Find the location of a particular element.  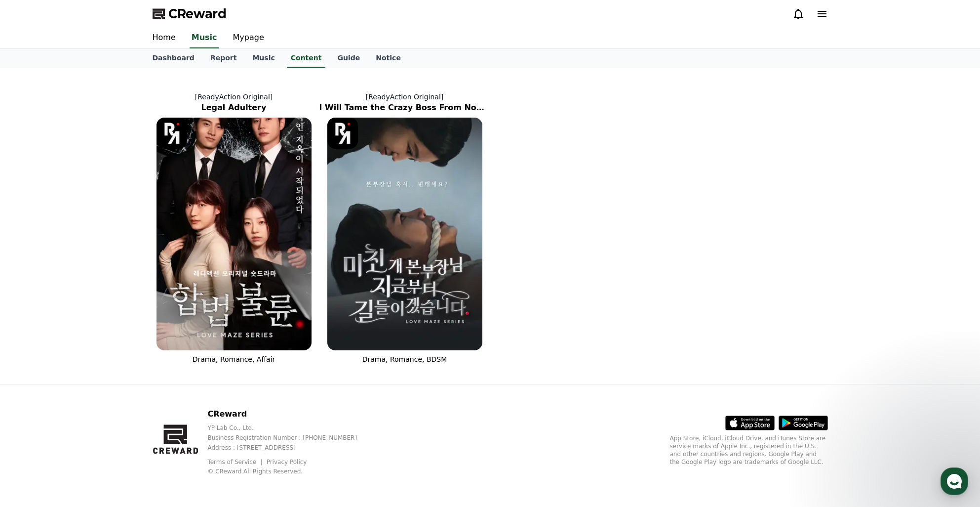

a: Guide is located at coordinates (348, 58).